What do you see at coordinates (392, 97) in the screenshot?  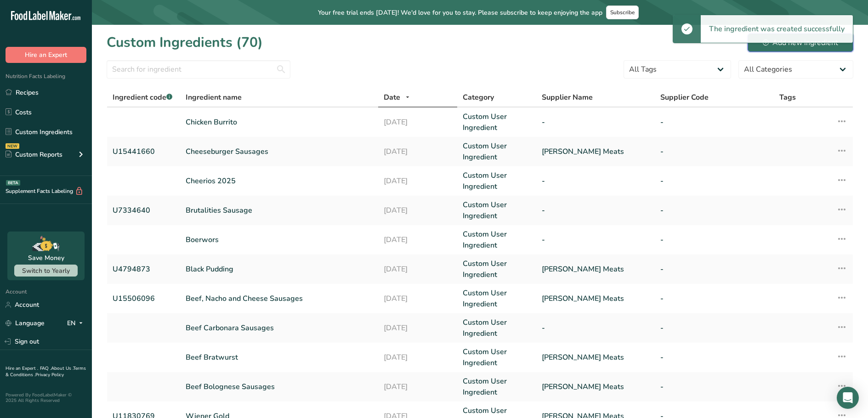 I see `span: Date` at bounding box center [392, 97].